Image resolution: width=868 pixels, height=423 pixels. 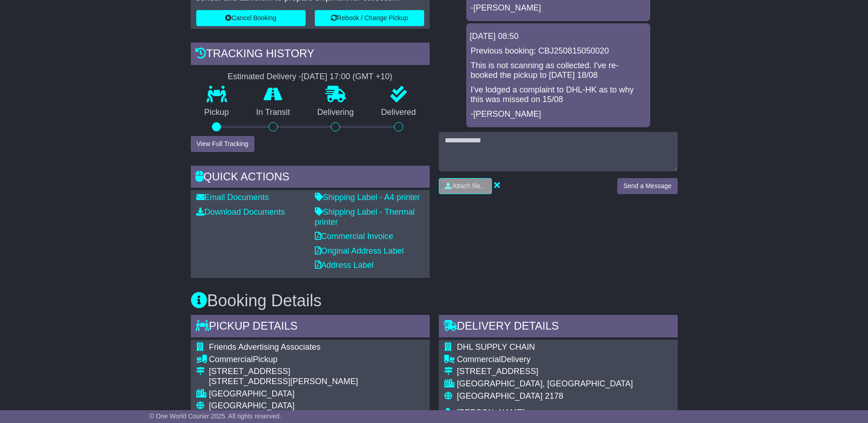 What do you see at coordinates (215, 416) in the screenshot?
I see `span: © One World Courier 2025. All rights reserved.` at bounding box center [215, 416].